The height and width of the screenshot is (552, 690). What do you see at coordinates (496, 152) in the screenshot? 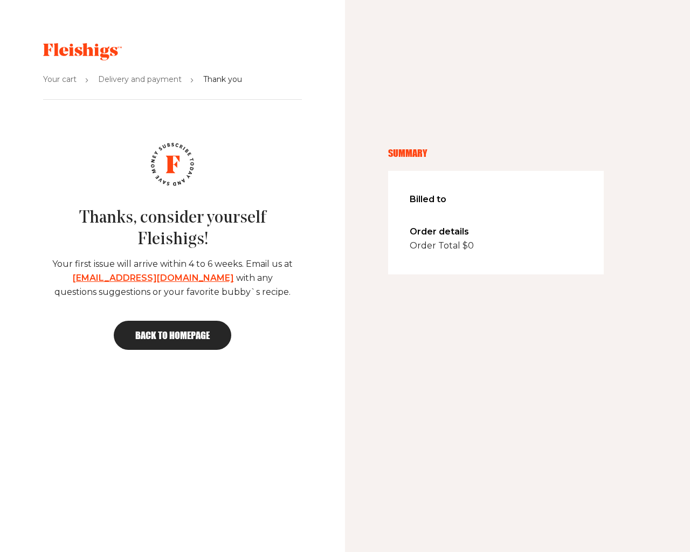
I see `span: SUMMARY` at bounding box center [496, 152].